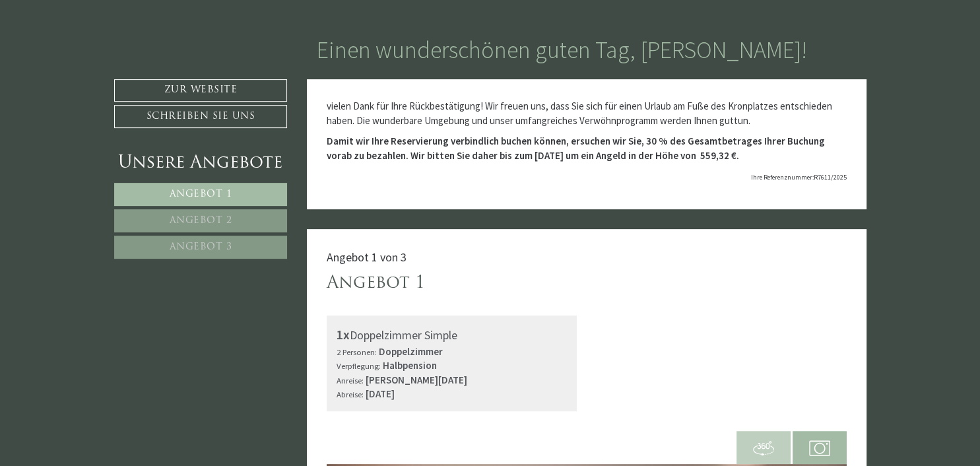 The image size is (980, 466). I want to click on span: Angebot 2, so click(200, 220).